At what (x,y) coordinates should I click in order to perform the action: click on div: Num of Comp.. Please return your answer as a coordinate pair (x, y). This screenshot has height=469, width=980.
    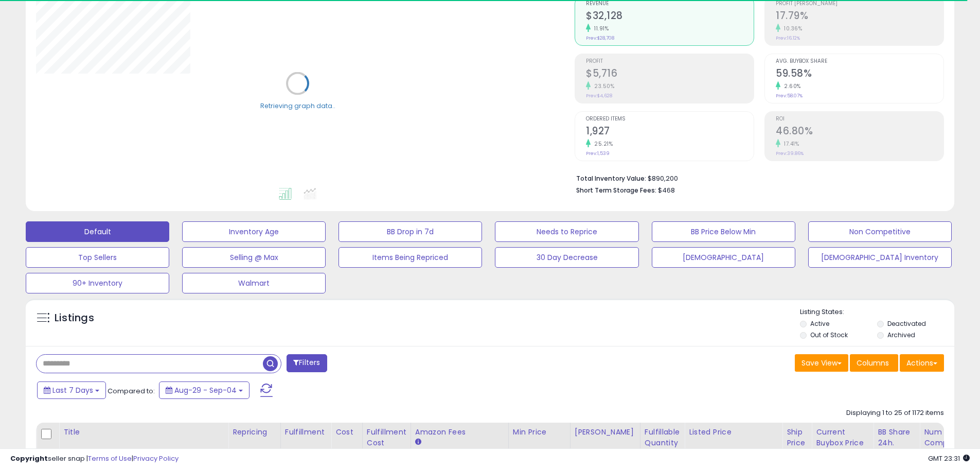
    Looking at the image, I should click on (943, 438).